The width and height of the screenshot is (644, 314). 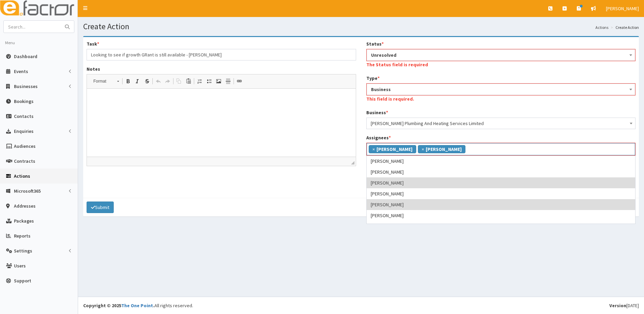 What do you see at coordinates (375, 44) in the screenshot?
I see `label: Status` at bounding box center [375, 44].